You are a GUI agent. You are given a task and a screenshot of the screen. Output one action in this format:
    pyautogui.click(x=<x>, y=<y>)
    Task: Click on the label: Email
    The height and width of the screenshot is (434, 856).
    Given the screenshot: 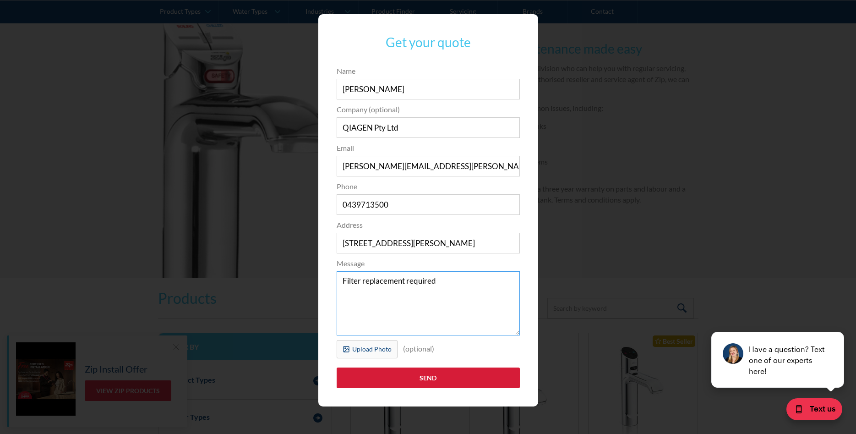 What is the action you would take?
    pyautogui.click(x=428, y=148)
    